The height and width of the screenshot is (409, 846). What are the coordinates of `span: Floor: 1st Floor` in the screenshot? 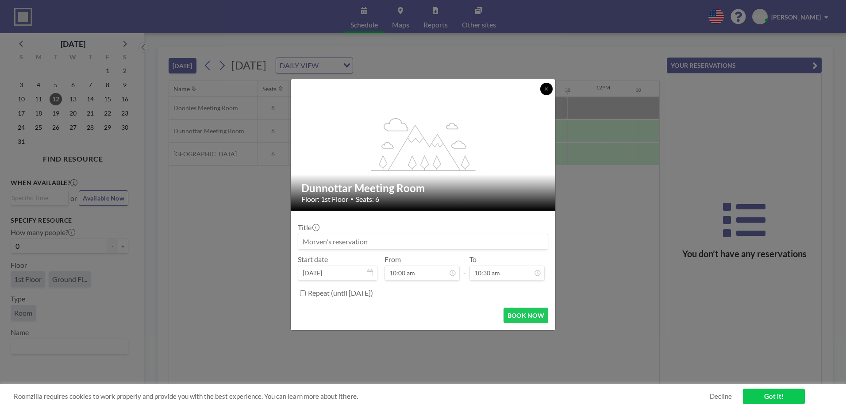 It's located at (325, 199).